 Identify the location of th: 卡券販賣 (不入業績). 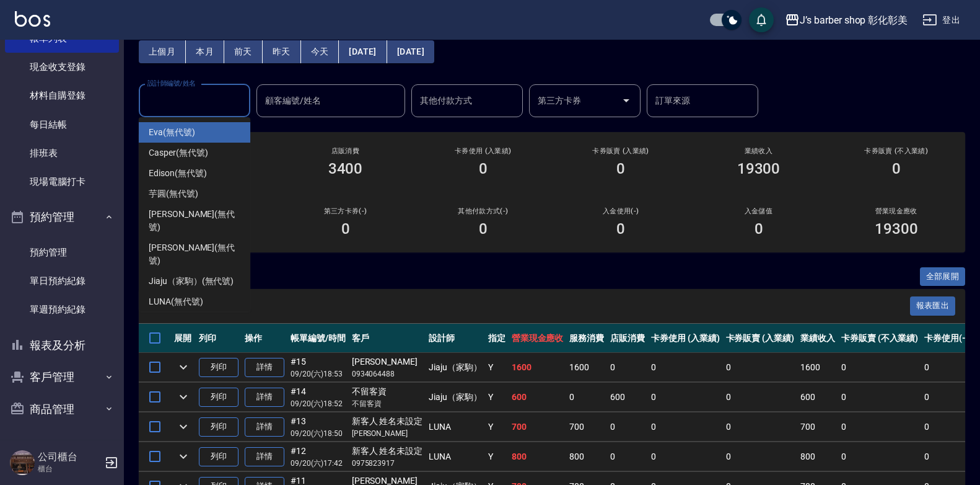
(880, 337).